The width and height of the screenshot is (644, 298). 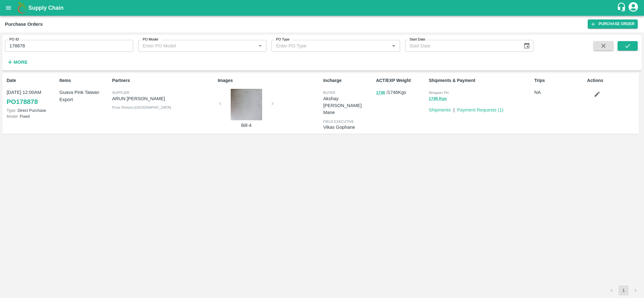 I want to click on p: Trips, so click(x=559, y=81).